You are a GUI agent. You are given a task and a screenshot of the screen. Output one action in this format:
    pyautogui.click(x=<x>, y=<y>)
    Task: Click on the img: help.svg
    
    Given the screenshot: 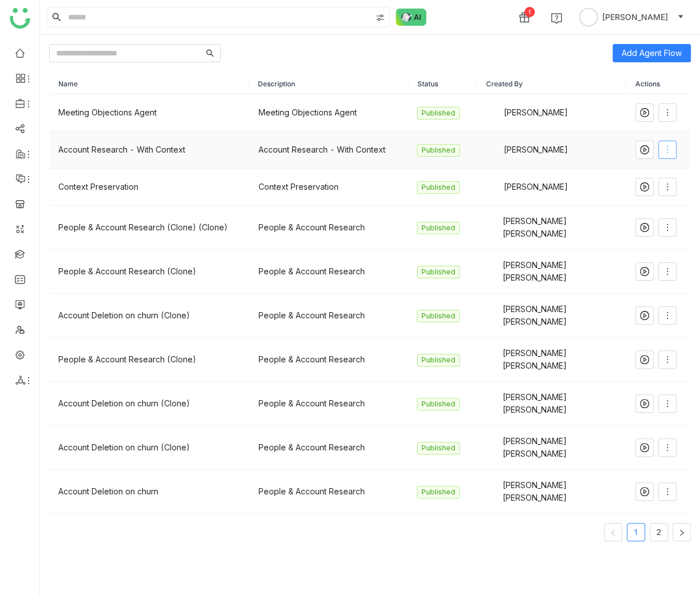 What is the action you would take?
    pyautogui.click(x=556, y=18)
    